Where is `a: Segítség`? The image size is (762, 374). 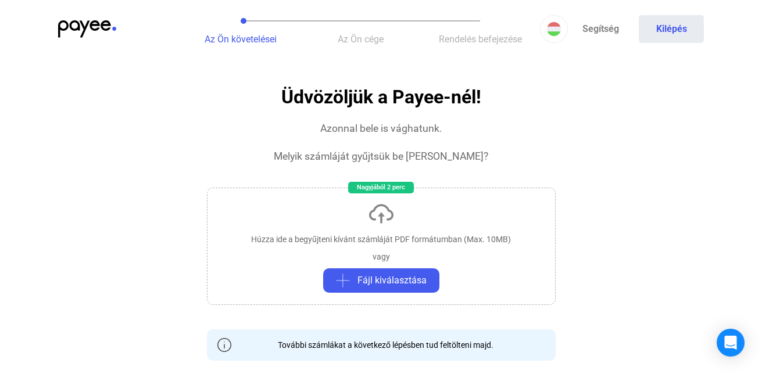 a: Segítség is located at coordinates (600, 29).